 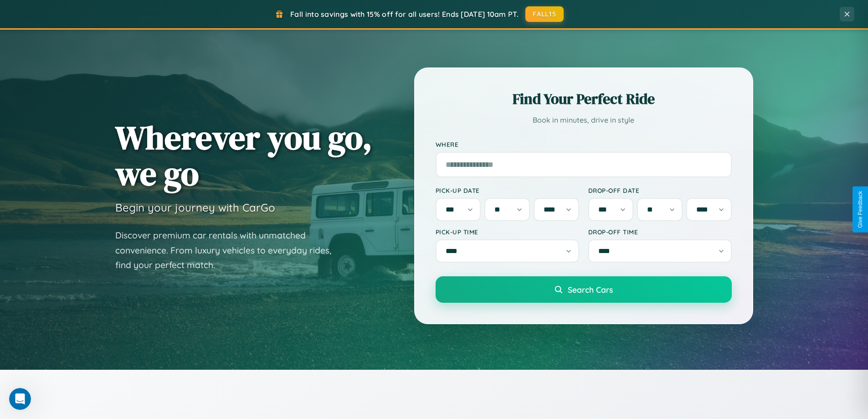 I want to click on p: Discover premium car rentals with unmatched convenience. From luxury vehicles to everyday rides, ..., so click(x=229, y=250).